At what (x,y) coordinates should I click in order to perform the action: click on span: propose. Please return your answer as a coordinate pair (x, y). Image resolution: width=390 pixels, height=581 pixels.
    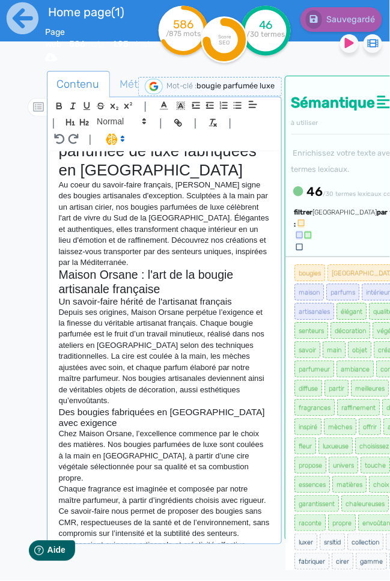
    Looking at the image, I should click on (310, 465).